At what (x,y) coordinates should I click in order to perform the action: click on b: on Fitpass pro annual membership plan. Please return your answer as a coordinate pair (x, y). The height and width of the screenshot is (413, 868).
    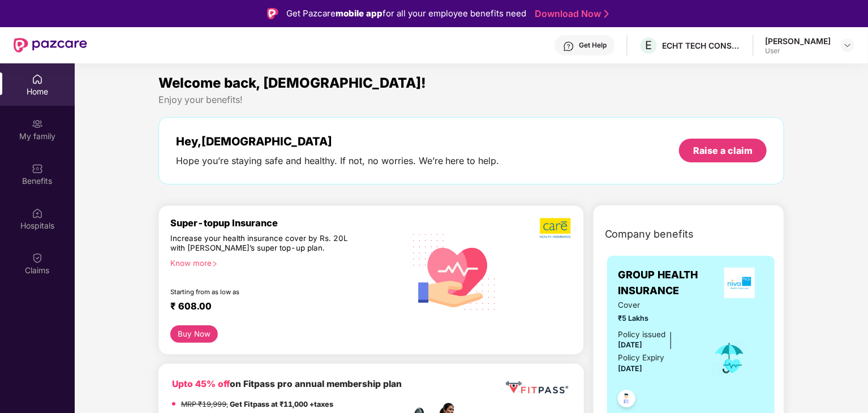
    Looking at the image, I should click on (287, 384).